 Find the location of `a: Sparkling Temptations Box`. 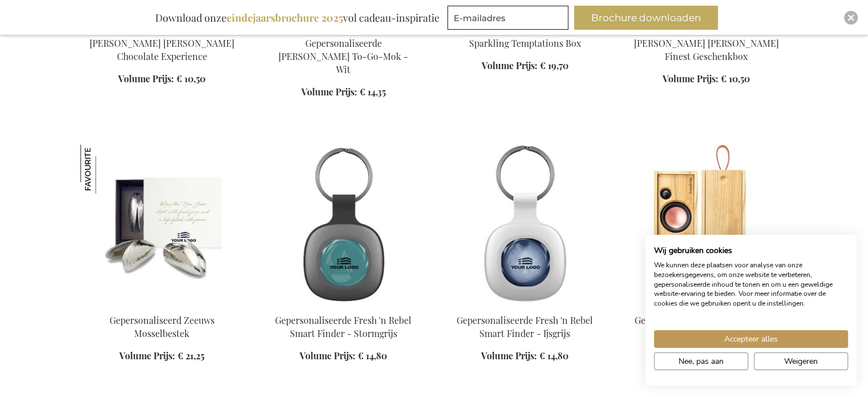

a: Sparkling Temptations Box is located at coordinates (525, 43).